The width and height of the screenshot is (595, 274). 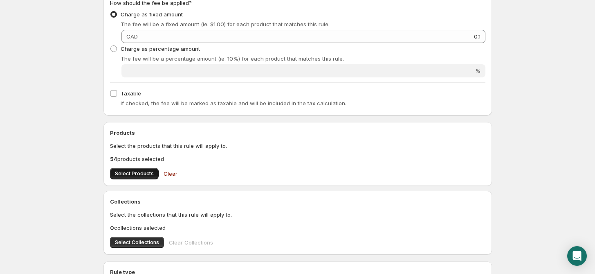 What do you see at coordinates (171, 174) in the screenshot?
I see `button: Clear` at bounding box center [171, 174].